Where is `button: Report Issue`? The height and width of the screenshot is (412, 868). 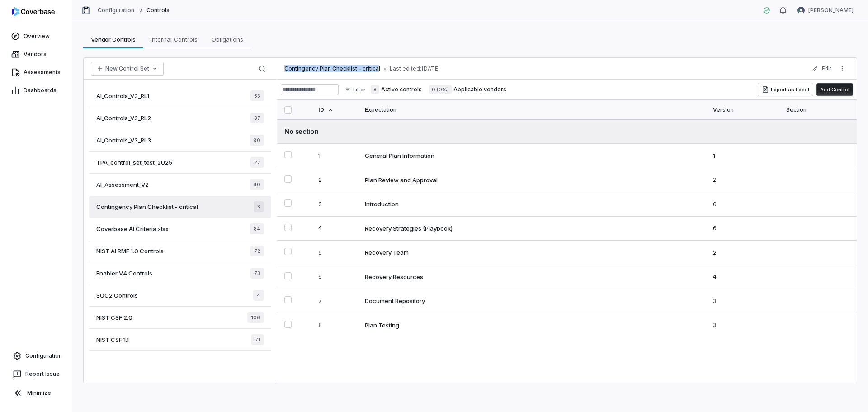 button: Report Issue is located at coordinates (36, 374).